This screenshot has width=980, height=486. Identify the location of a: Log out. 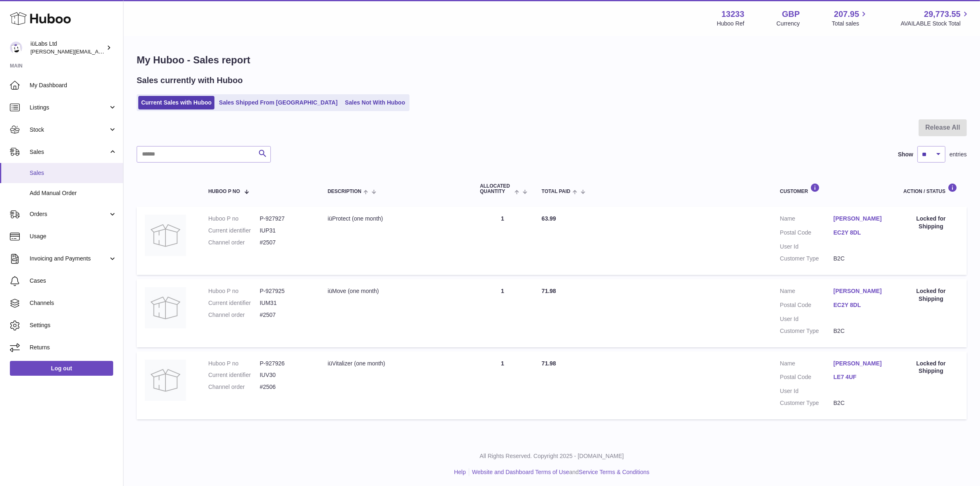
(62, 369).